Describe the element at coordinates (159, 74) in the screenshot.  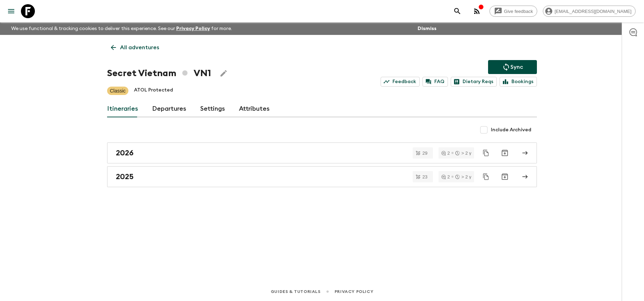
I see `h1: Secret Vietnam VN1` at that location.